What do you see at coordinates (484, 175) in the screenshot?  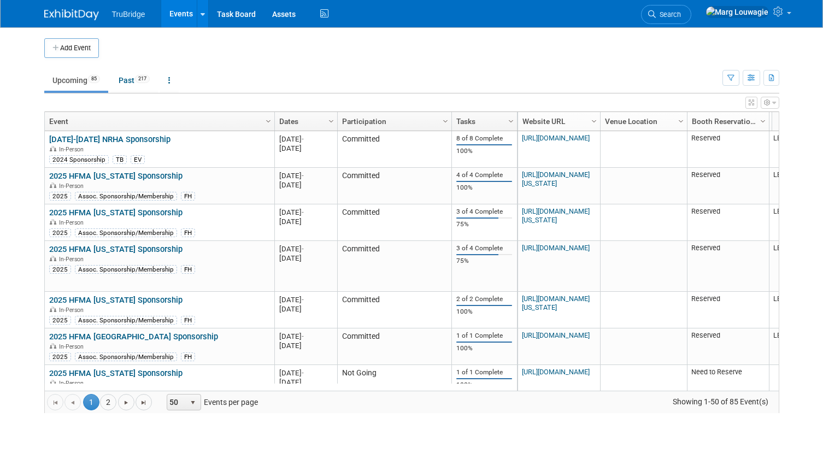 I see `div: 4 of 4 Complete` at bounding box center [484, 175].